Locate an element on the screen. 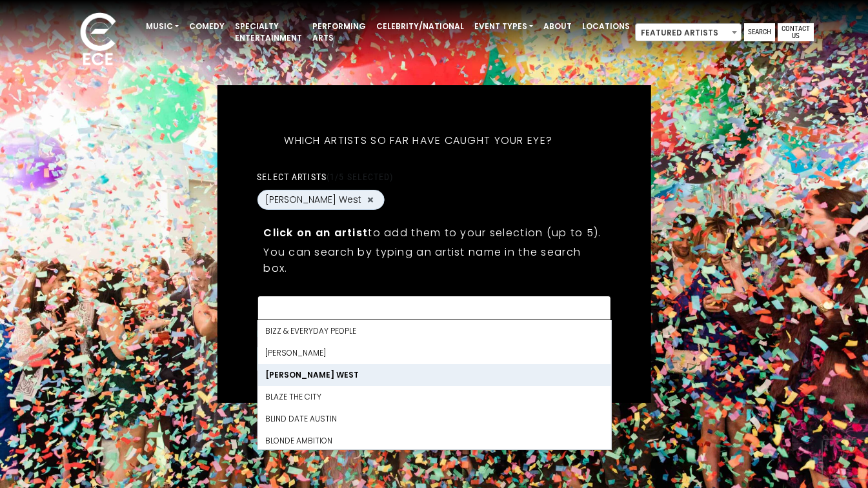 The image size is (868, 488). a: Event Types is located at coordinates (504, 26).